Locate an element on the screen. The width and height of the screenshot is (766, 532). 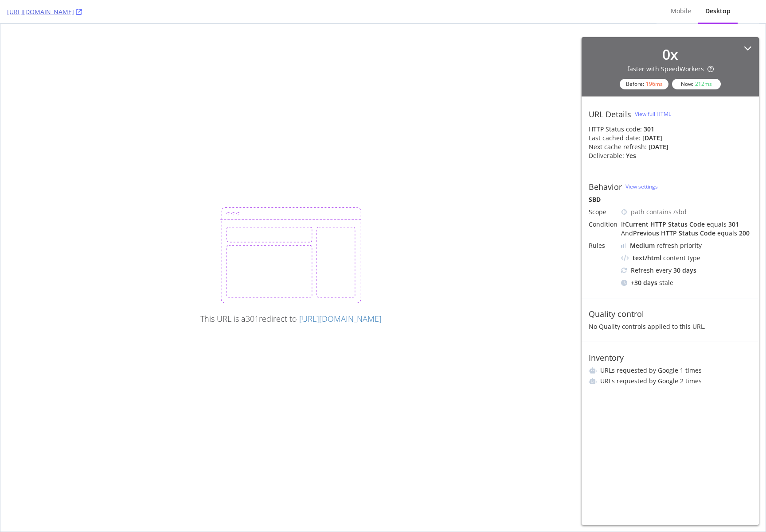
div: Now: is located at coordinates (696, 84).